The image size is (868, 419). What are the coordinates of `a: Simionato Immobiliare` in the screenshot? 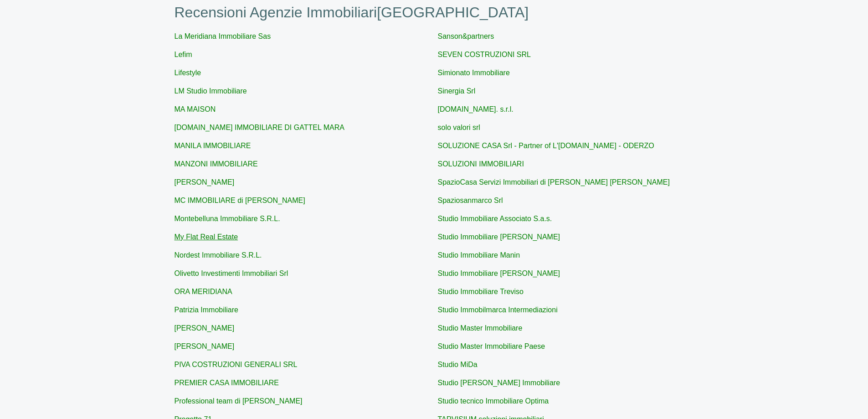 It's located at (474, 73).